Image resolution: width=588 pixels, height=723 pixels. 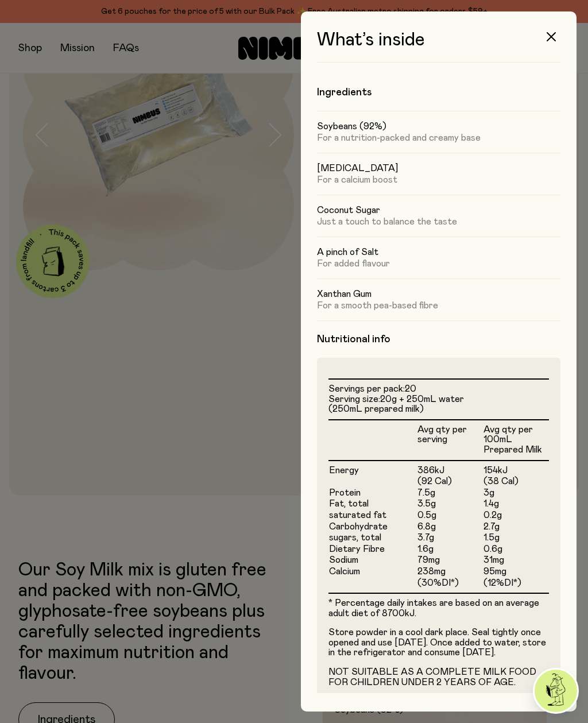 What do you see at coordinates (438, 339) in the screenshot?
I see `h4: Nutritional info` at bounding box center [438, 339].